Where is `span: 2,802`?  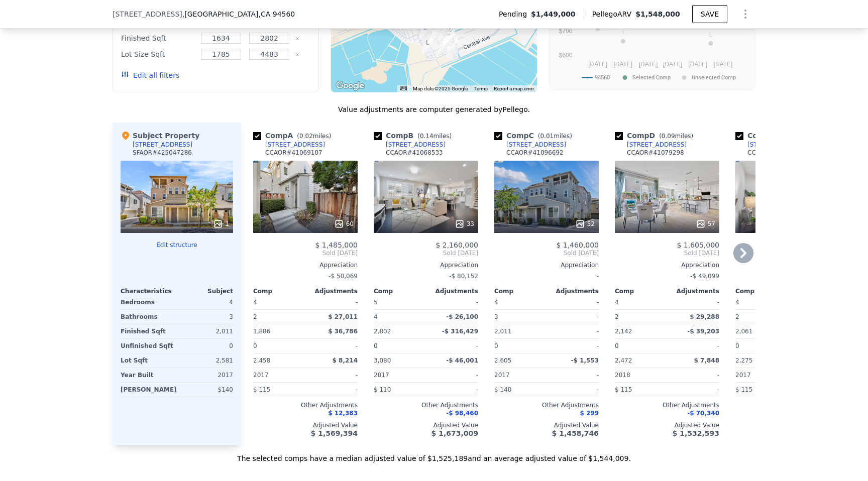 span: 2,802 is located at coordinates (382, 332).